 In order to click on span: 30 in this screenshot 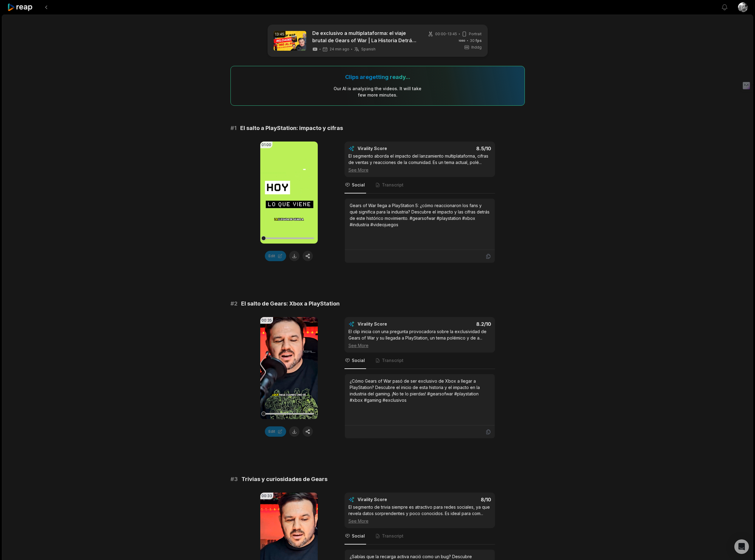, I will do `click(475, 40)`.